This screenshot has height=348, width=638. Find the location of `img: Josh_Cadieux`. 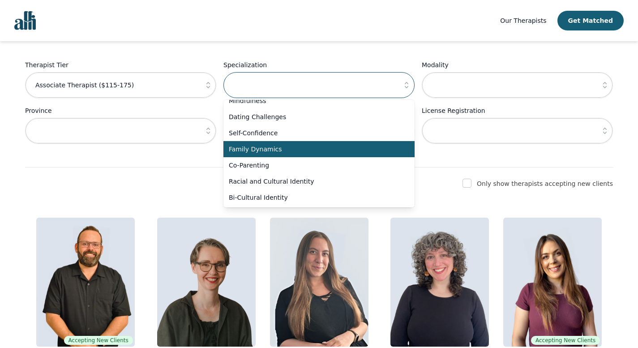

img: Josh_Cadieux is located at coordinates (85, 282).